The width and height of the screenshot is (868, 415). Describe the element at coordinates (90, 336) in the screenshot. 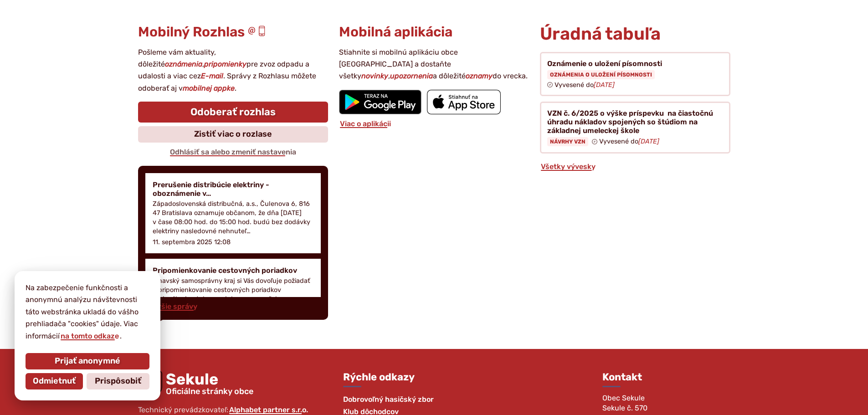

I see `a: na tomto odkaze` at that location.